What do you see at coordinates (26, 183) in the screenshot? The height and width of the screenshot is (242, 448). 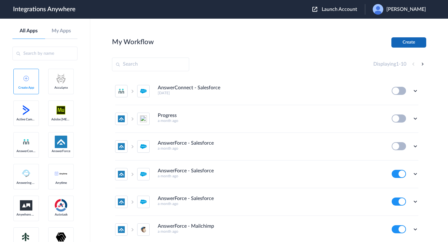 I see `span: Answering Service` at bounding box center [26, 183].